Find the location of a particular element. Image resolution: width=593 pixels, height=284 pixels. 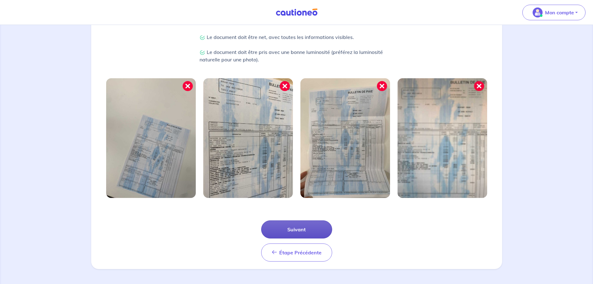

img: Image mal cadrée 1 is located at coordinates (151, 138).